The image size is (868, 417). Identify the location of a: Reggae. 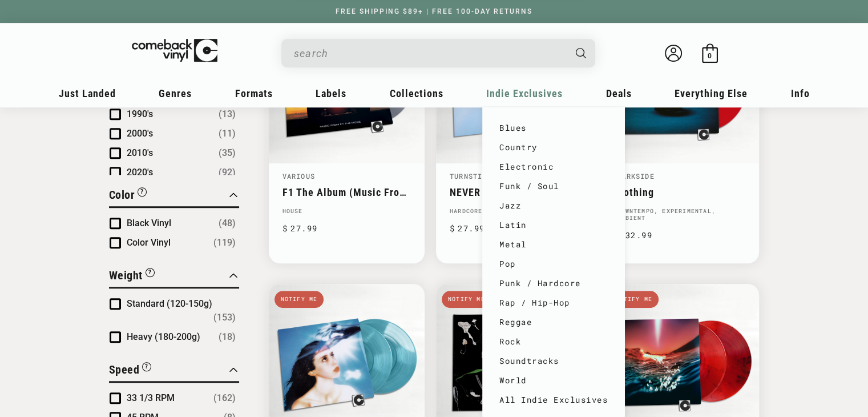
(553, 322).